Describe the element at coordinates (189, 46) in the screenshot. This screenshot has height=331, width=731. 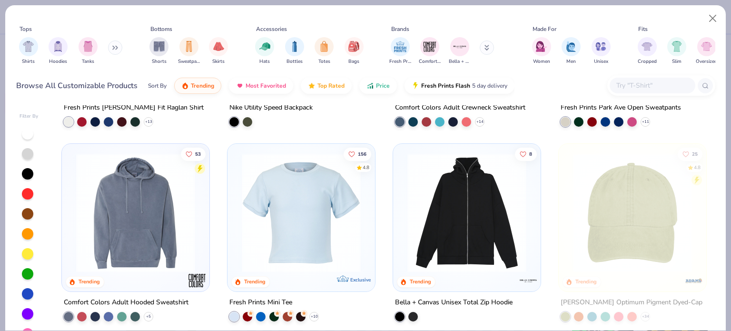
I see `img: Sweatpants Image` at that location.